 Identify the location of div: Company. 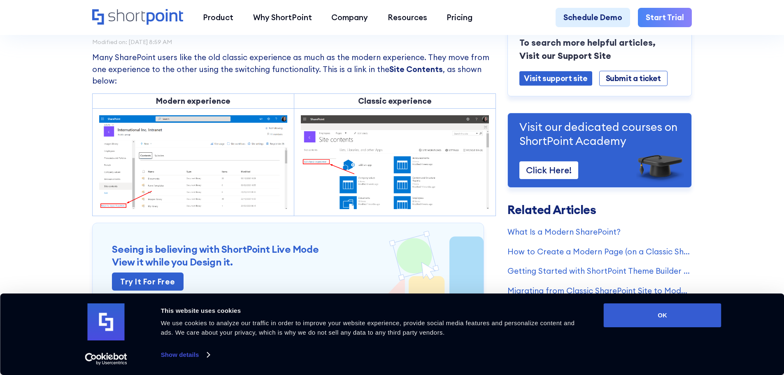
(349, 17).